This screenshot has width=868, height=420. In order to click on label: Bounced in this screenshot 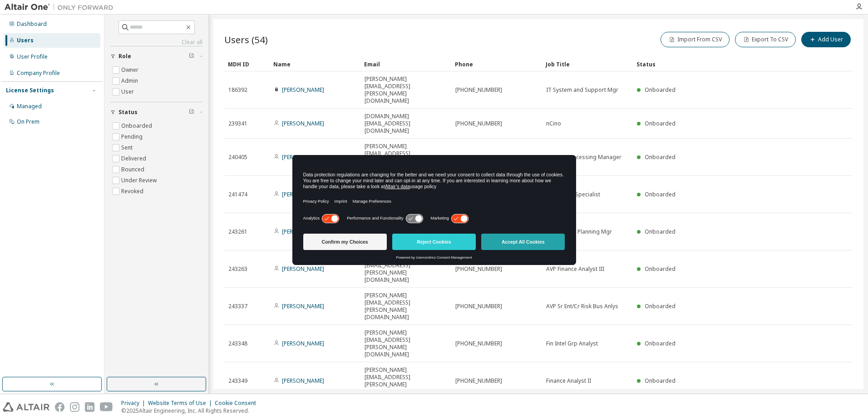, I will do `click(134, 169)`.